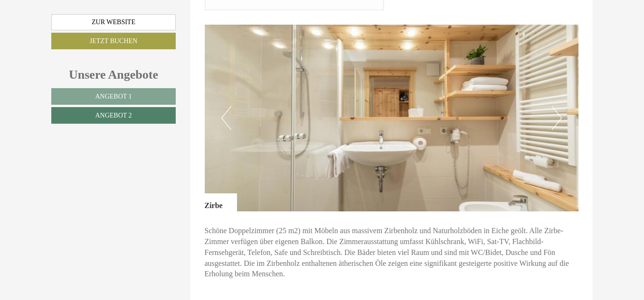 The image size is (644, 300). I want to click on div: Zirbe, so click(221, 203).